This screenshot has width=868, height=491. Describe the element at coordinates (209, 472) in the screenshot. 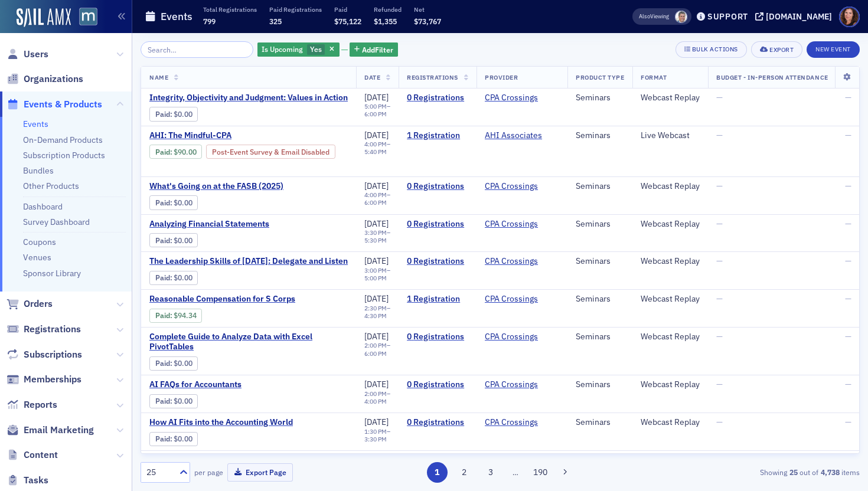

I see `label: per page` at that location.